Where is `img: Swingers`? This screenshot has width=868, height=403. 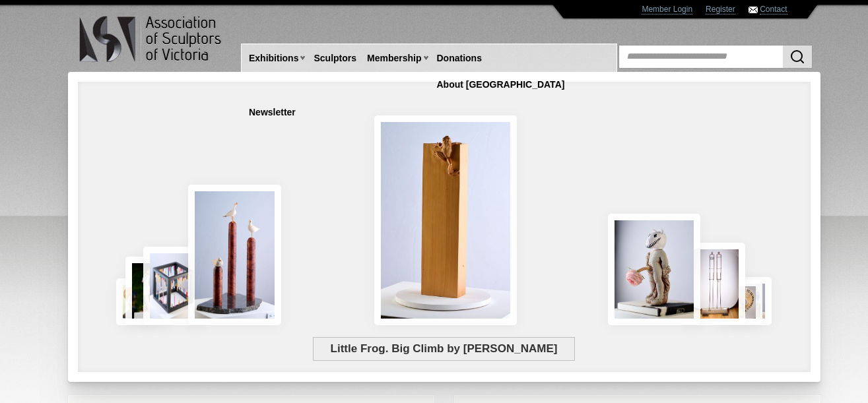 img: Swingers is located at coordinates (715, 284).